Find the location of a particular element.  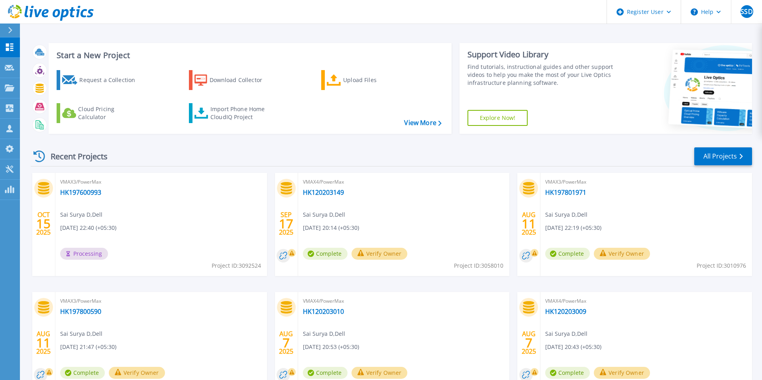

span: 17 is located at coordinates (286, 223).